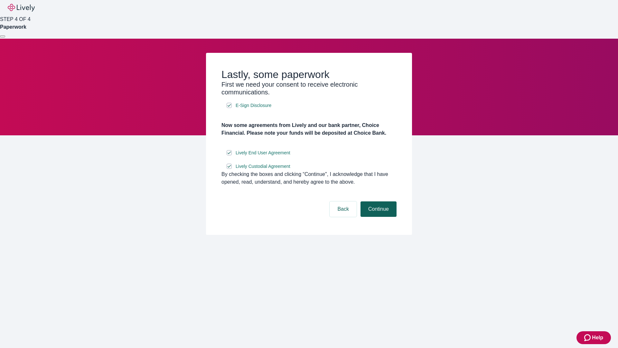 Image resolution: width=618 pixels, height=348 pixels. Describe the element at coordinates (263, 166) in the screenshot. I see `span: Lively Custodial Agreement` at that location.